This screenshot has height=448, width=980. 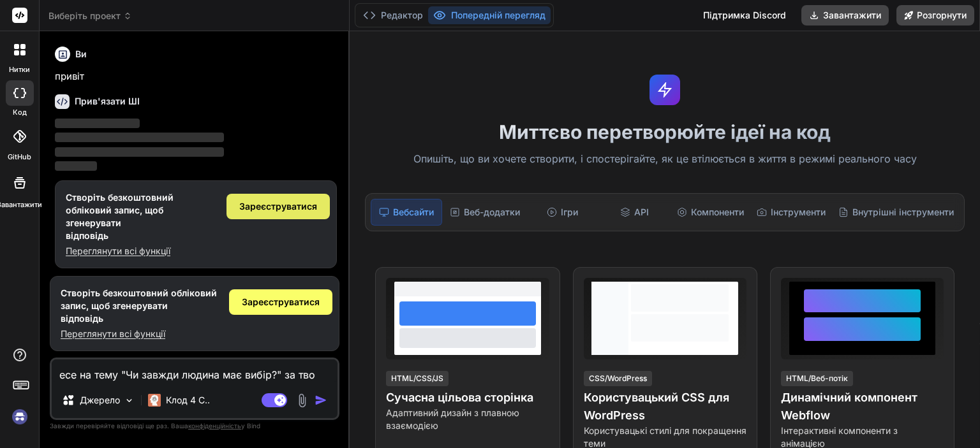 I want to click on font: нитки, so click(x=19, y=69).